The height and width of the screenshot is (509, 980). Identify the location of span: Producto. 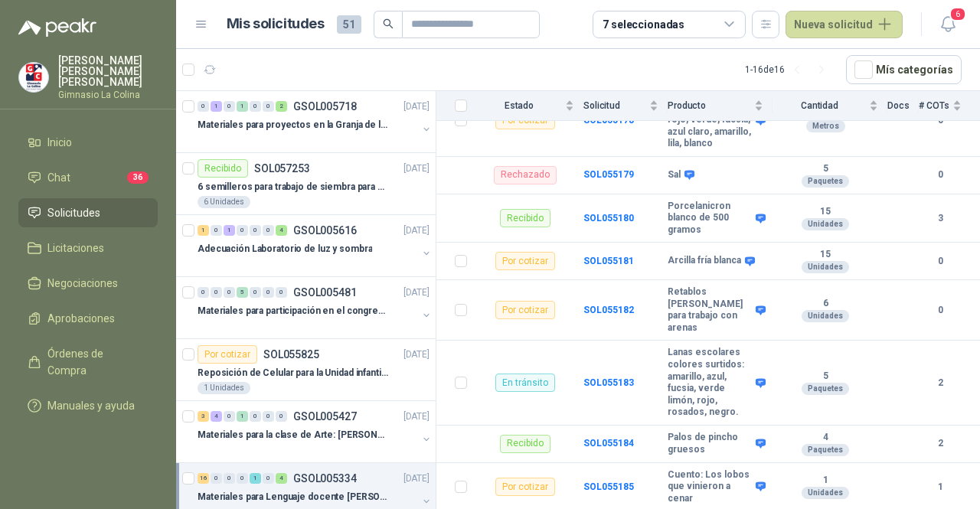
(708, 105).